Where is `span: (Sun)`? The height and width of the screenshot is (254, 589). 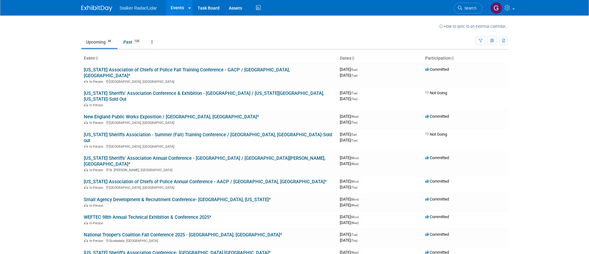 span: (Sun) is located at coordinates (354, 70).